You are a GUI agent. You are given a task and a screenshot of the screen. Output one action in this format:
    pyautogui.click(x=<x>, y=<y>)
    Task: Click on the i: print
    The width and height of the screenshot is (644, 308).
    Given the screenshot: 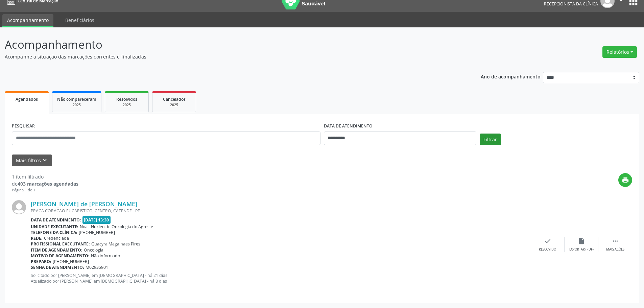 What is the action you would take?
    pyautogui.click(x=625, y=180)
    